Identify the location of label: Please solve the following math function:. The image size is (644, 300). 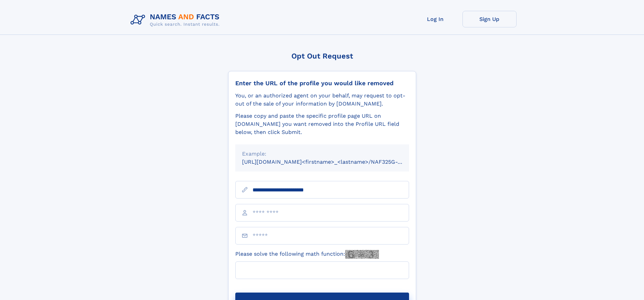
(307, 254).